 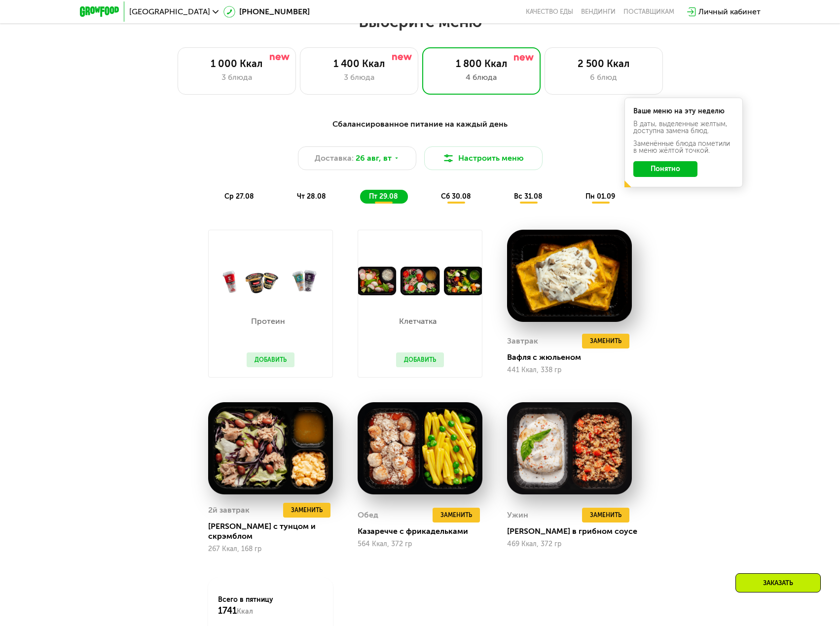 What do you see at coordinates (729, 12) in the screenshot?
I see `div: Личный кабинет` at bounding box center [729, 12].